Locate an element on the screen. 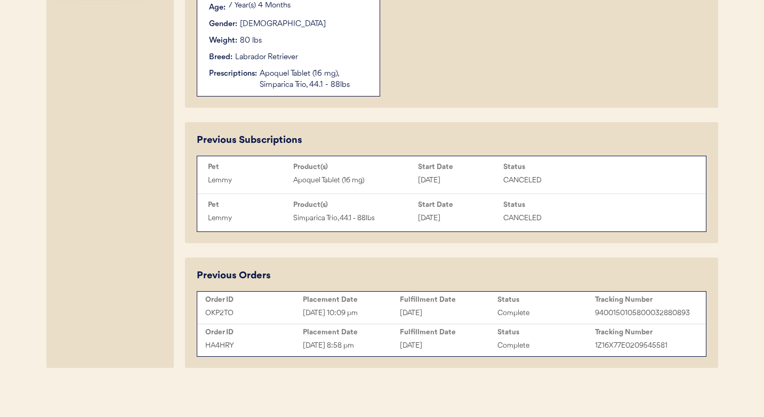  div: Age: is located at coordinates (217, 7).